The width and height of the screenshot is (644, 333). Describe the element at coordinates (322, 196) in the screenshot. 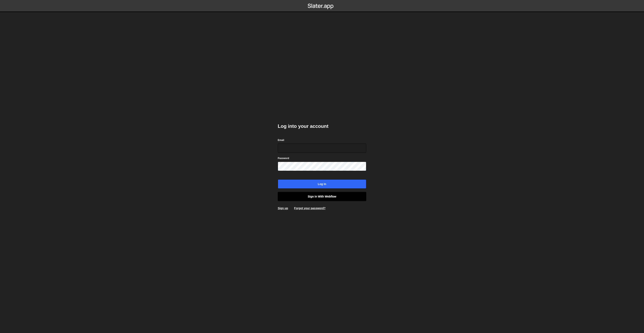

I see `a: Sign in with Webflow` at that location.